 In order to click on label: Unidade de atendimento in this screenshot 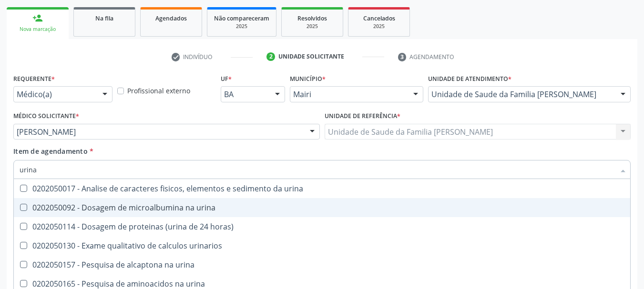, I will do `click(470, 79)`.